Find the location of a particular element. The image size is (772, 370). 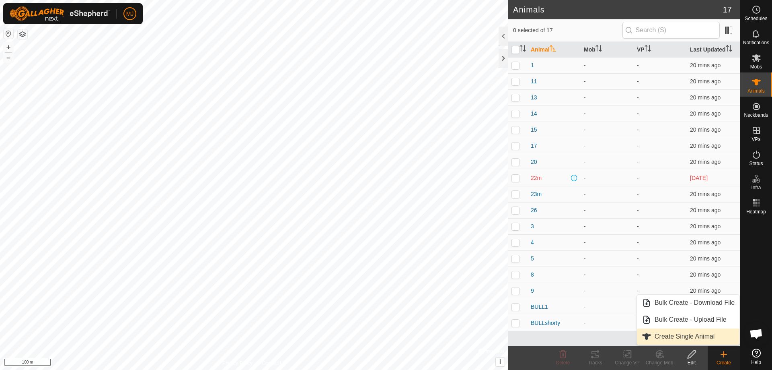

span: Animals is located at coordinates (756, 91).